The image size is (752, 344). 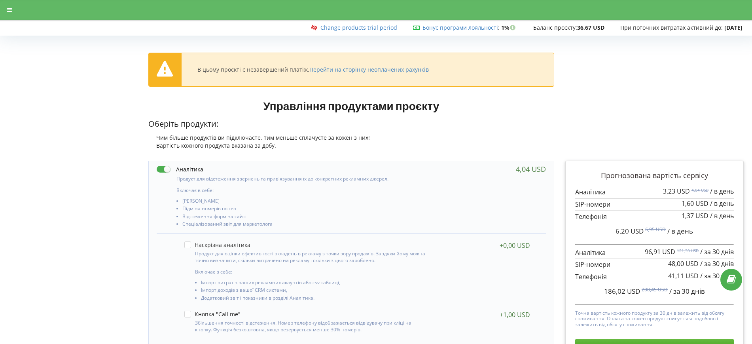 What do you see at coordinates (590, 27) in the screenshot?
I see `strong: 36,67 USD` at bounding box center [590, 27].